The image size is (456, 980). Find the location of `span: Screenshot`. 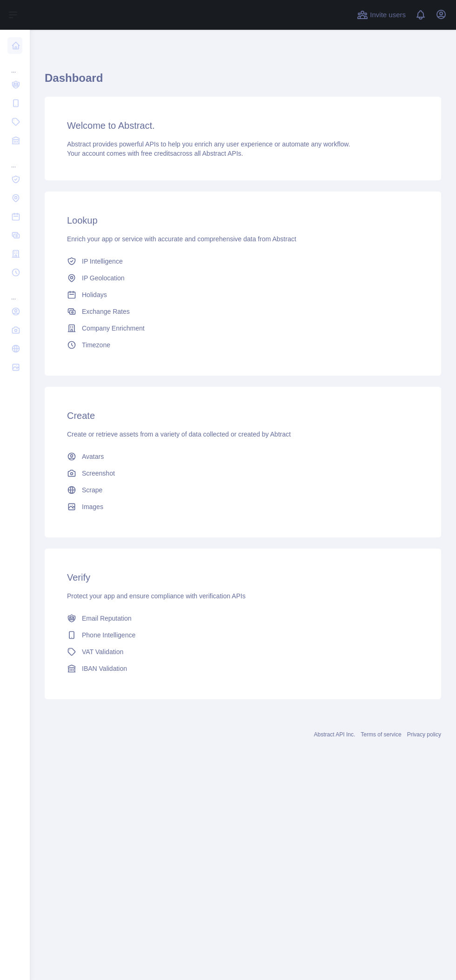

span: Screenshot is located at coordinates (98, 473).